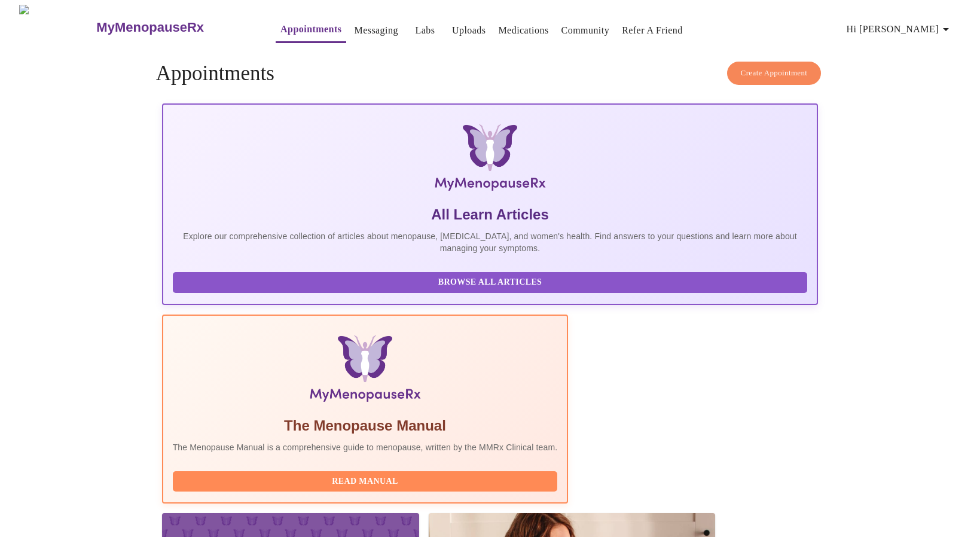 This screenshot has height=537, width=980. Describe the element at coordinates (523, 31) in the screenshot. I see `a: Medications` at that location.